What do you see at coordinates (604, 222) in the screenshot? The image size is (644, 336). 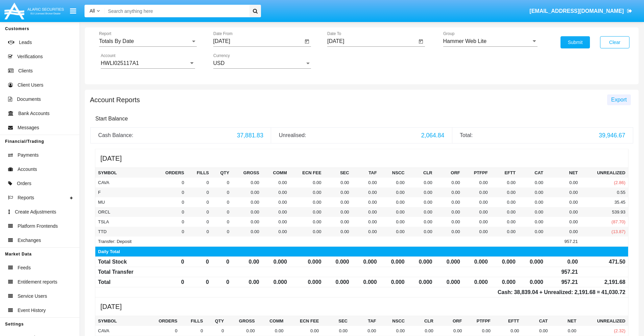 I see `td: (87.70)` at bounding box center [604, 222].